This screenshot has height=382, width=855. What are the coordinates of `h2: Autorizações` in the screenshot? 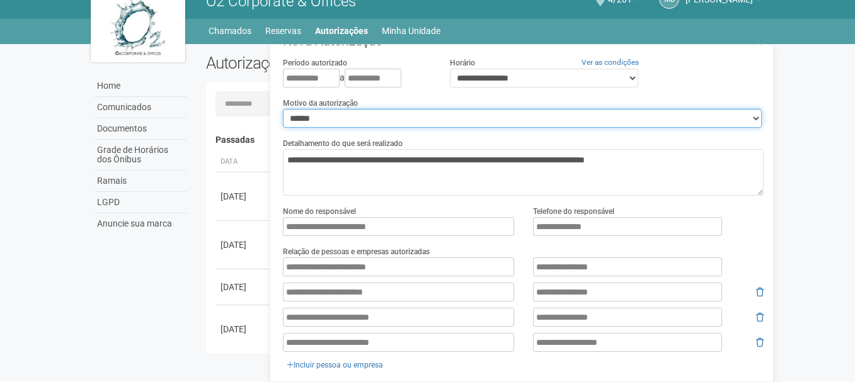 It's located at (341, 63).